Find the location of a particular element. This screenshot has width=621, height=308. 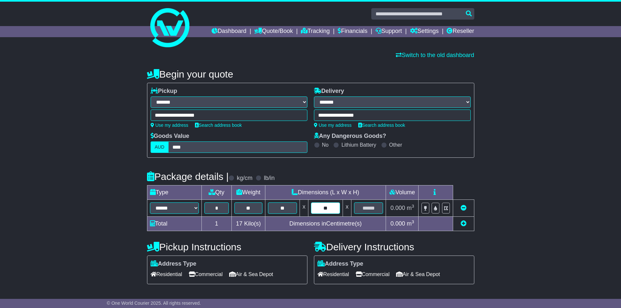

td: Kilo(s) is located at coordinates (248, 224).